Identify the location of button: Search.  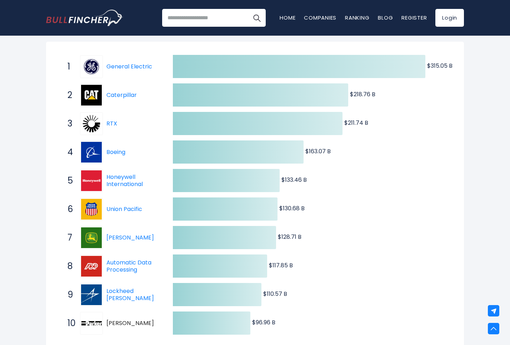
(257, 18).